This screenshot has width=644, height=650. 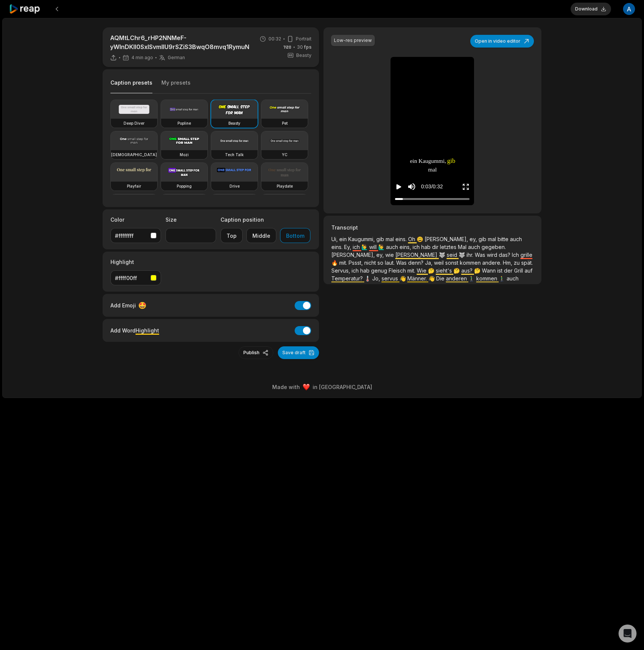 I want to click on button: Caption presets, so click(x=132, y=86).